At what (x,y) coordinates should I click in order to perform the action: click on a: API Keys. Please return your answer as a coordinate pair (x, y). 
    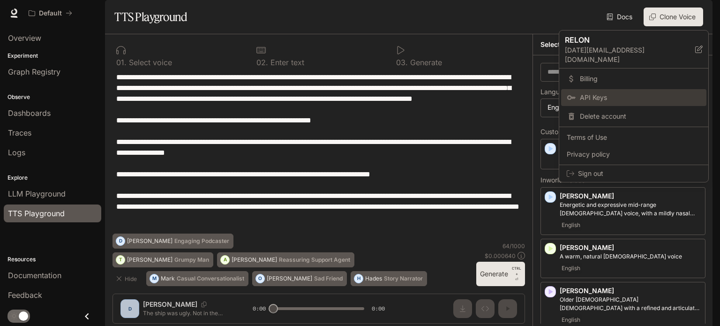
    Looking at the image, I should click on (634, 98).